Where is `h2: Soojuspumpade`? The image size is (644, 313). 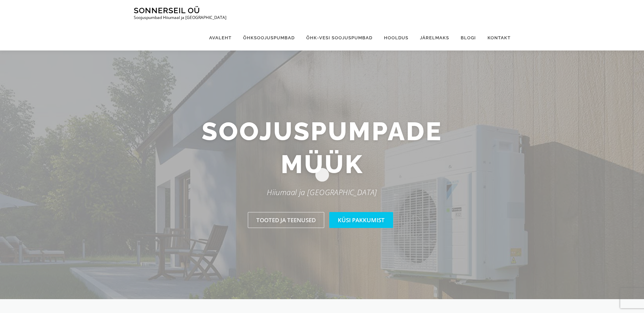
h2: Soojuspumpade is located at coordinates (322, 148).